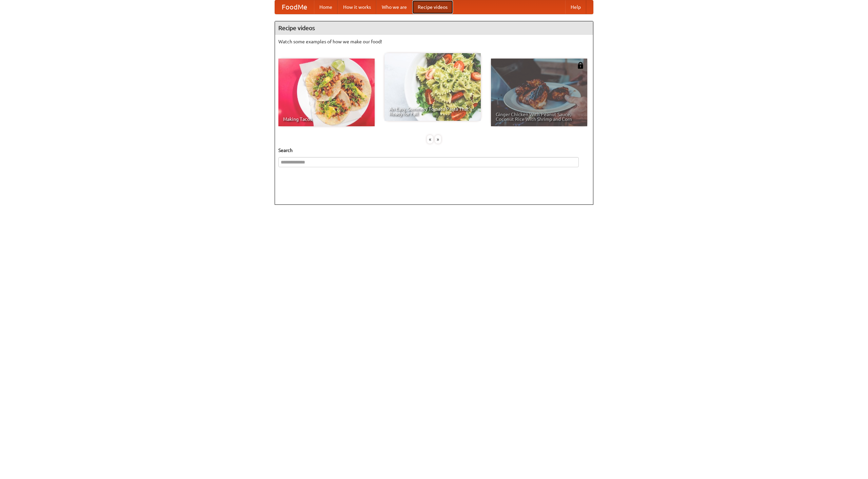 This screenshot has width=868, height=479. Describe the element at coordinates (580, 65) in the screenshot. I see `img: 483408.png` at that location.